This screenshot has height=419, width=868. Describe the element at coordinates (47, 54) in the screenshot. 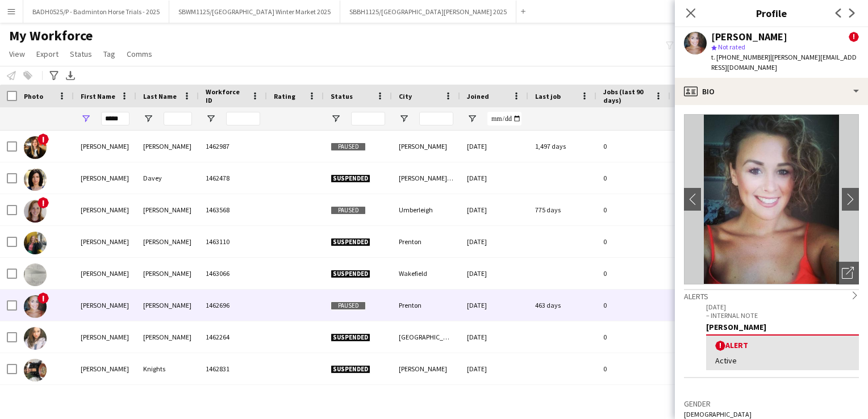

I see `a: Export` at that location.